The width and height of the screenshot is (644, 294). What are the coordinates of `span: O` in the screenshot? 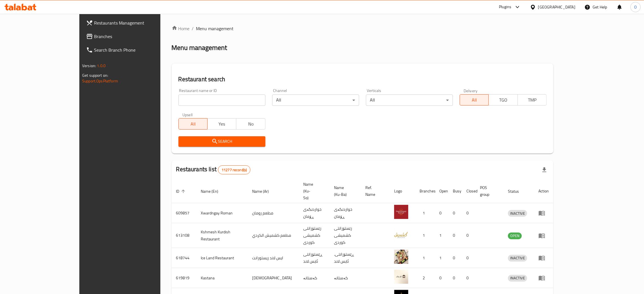 It's located at (635, 7).